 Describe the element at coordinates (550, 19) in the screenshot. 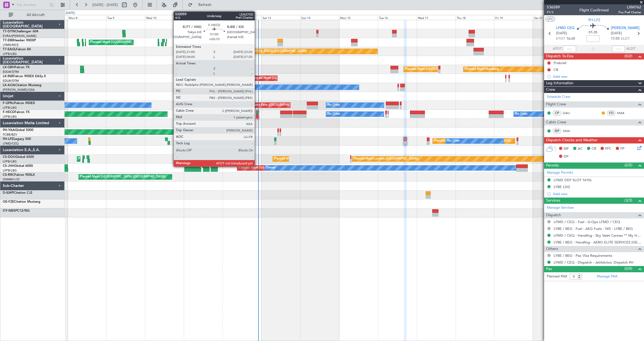

I see `button: UTC` at that location.